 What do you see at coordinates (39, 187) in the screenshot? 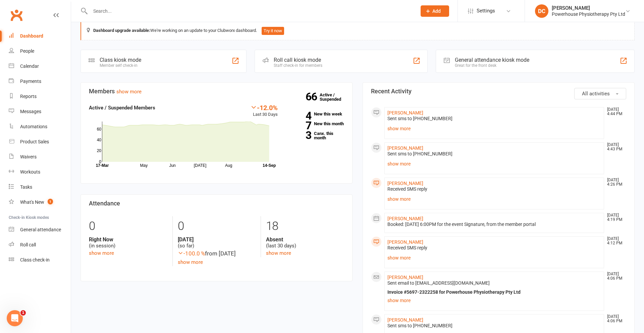
I see `a: Tasks` at bounding box center [39, 187].